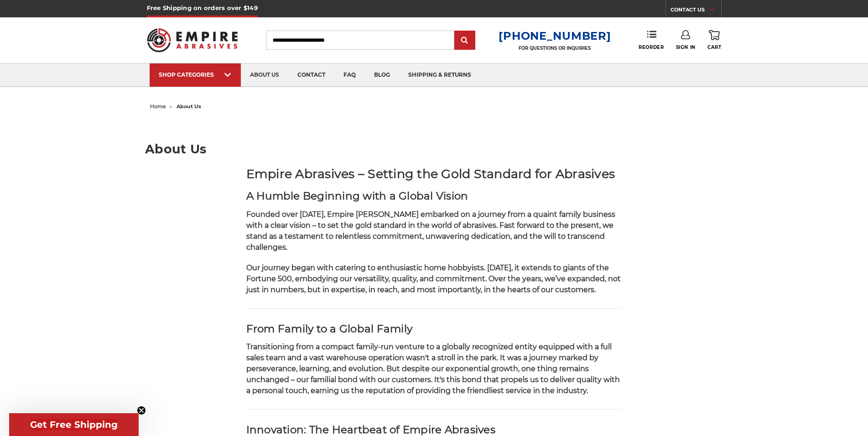 The height and width of the screenshot is (436, 868). Describe the element at coordinates (158, 106) in the screenshot. I see `a: home` at that location.